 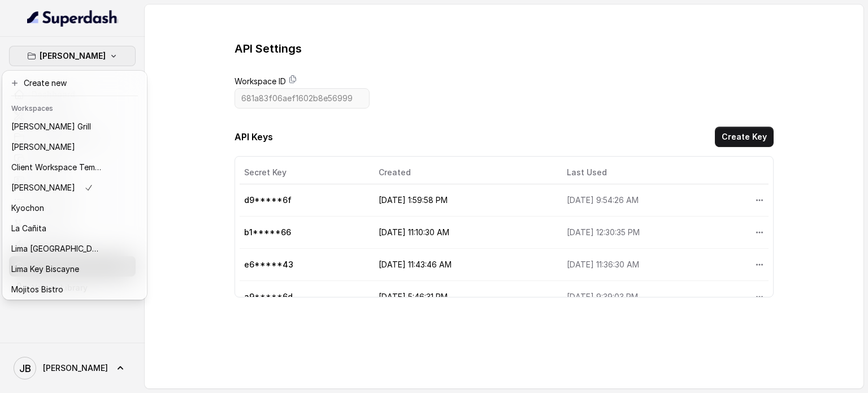 I want to click on p: Kyochon, so click(x=28, y=208).